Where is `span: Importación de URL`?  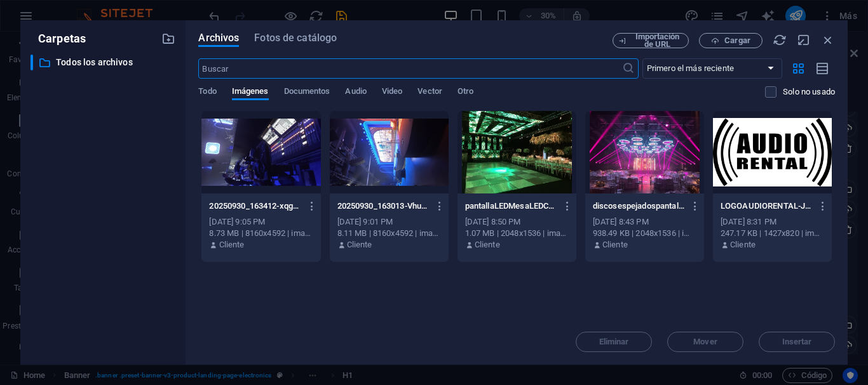 span: Importación de URL is located at coordinates (657, 41).